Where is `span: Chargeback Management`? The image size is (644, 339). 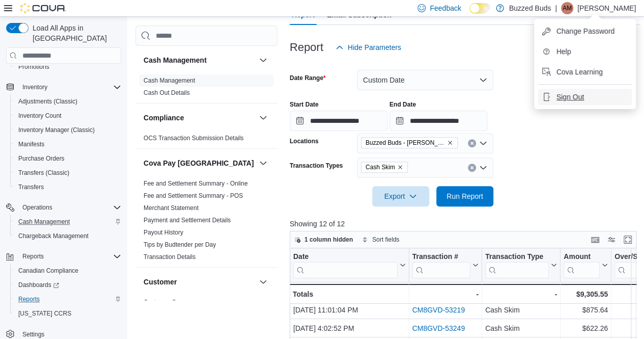 span: Chargeback Management is located at coordinates (68, 236).